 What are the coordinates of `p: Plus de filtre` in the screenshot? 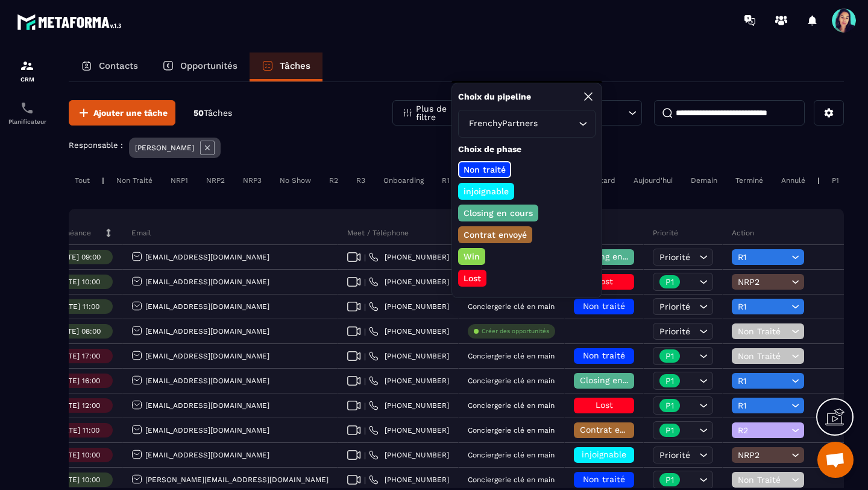 It's located at (443, 113).